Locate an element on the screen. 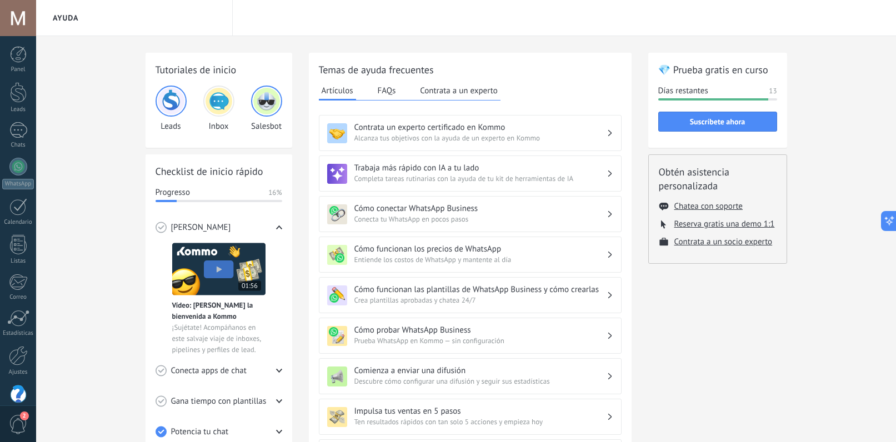 The image size is (896, 442). div: Ajustes is located at coordinates (18, 372).